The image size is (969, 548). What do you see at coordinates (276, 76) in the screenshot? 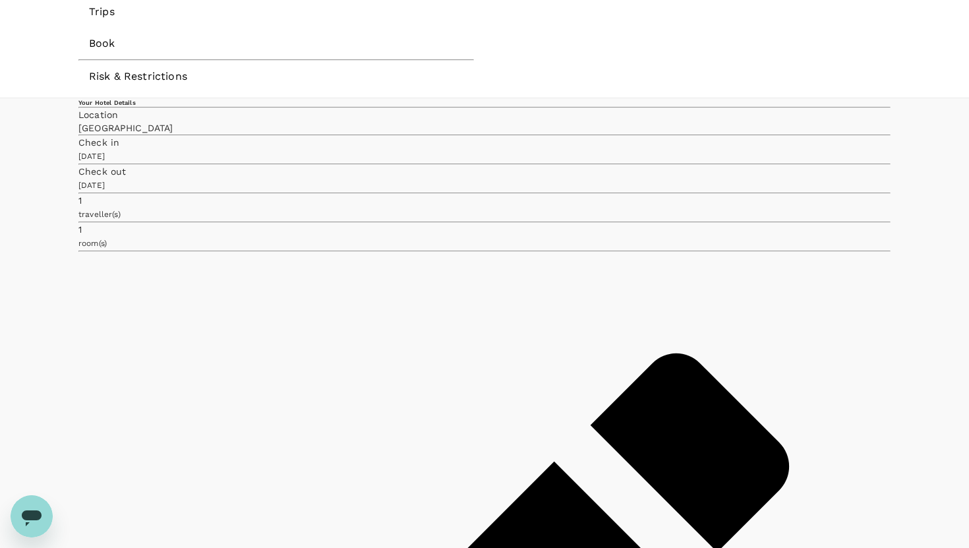
I see `span: Risk & Restrictions` at bounding box center [276, 76].